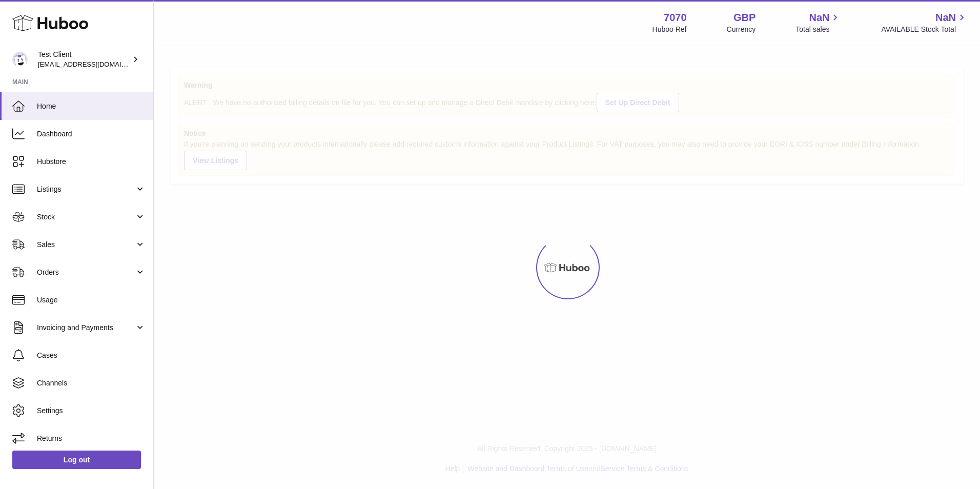  I want to click on span: Returns, so click(91, 439).